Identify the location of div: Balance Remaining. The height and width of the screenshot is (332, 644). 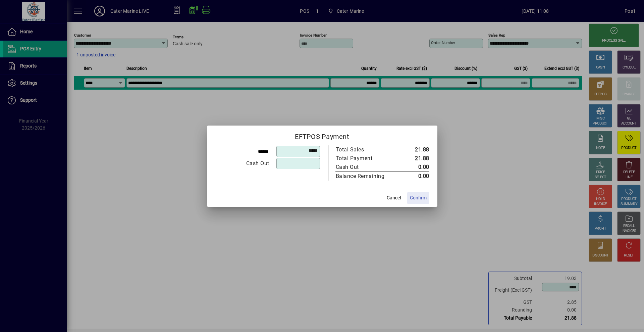
(364, 176).